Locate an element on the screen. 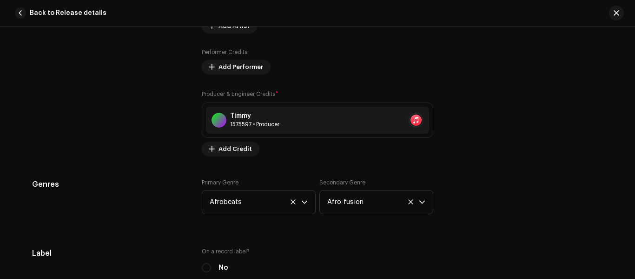  label: Secondary Genre is located at coordinates (342, 182).